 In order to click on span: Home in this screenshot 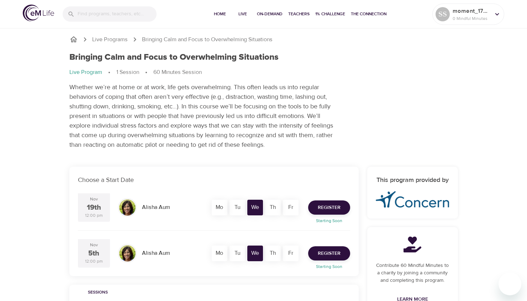, I will do `click(220, 14)`.